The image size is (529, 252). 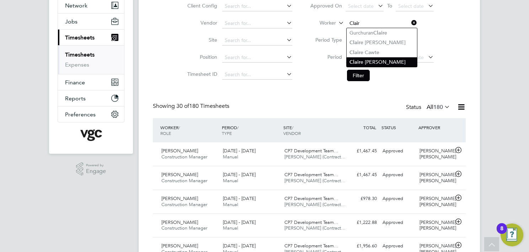 What do you see at coordinates (91, 21) in the screenshot?
I see `button: Jobs` at bounding box center [91, 21].